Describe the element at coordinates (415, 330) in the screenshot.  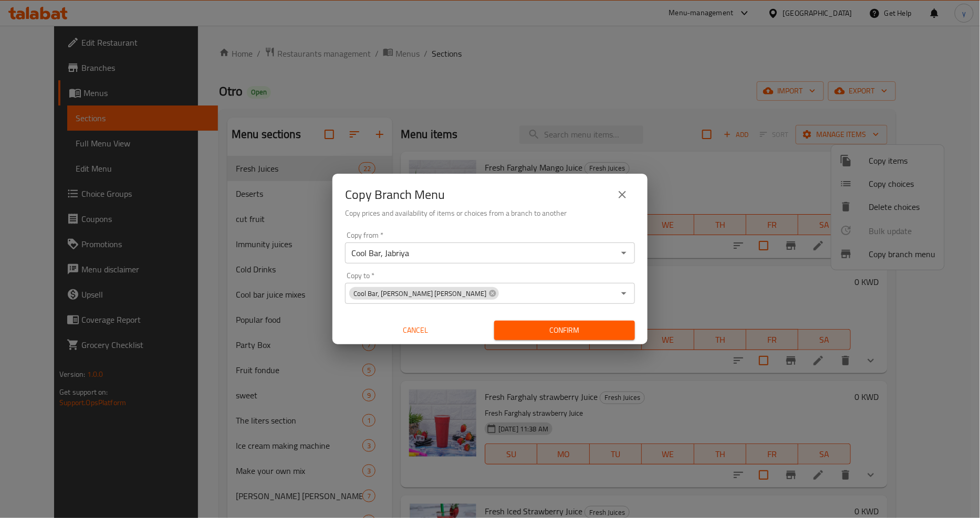
I see `span: Cancel` at that location.